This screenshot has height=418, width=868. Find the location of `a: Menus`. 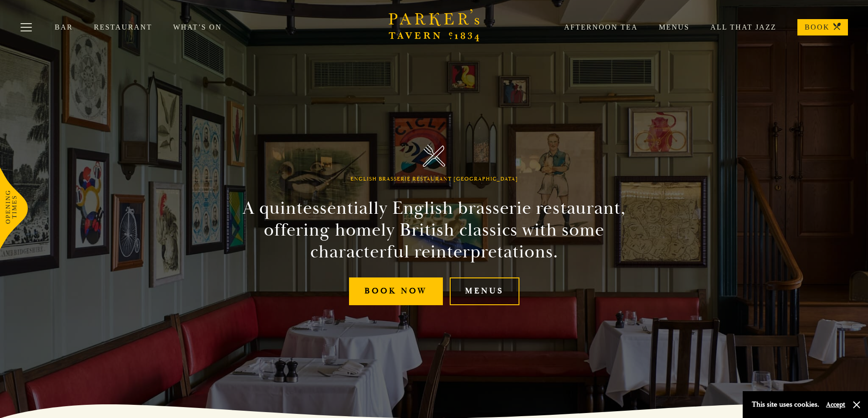

a: Menus is located at coordinates (484, 291).